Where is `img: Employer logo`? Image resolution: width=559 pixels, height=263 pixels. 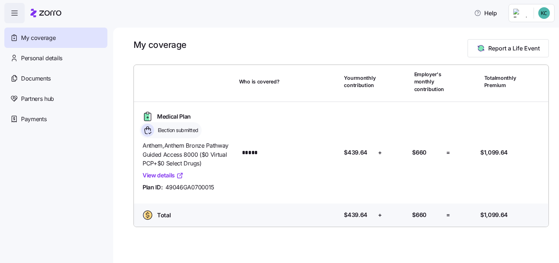 img: Employer logo is located at coordinates (521, 13).